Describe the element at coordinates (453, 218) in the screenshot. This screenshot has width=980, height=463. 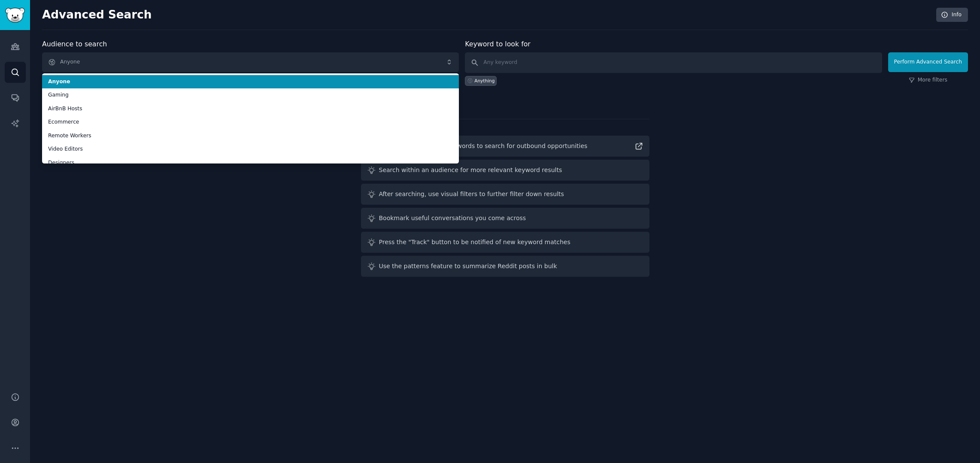
I see `div: Bookmark useful conversations you come across` at that location.